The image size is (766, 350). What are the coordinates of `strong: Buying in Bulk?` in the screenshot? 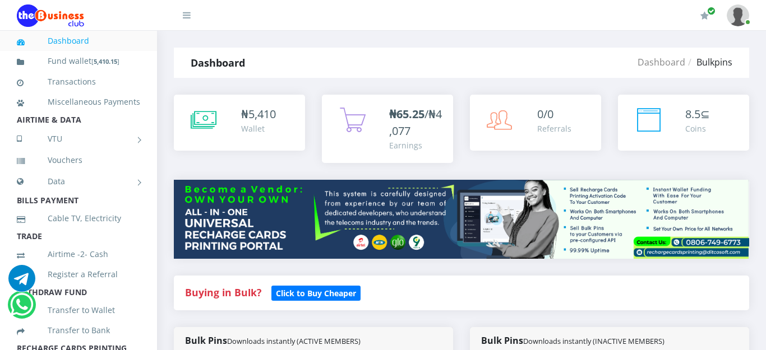 It's located at (223, 293).